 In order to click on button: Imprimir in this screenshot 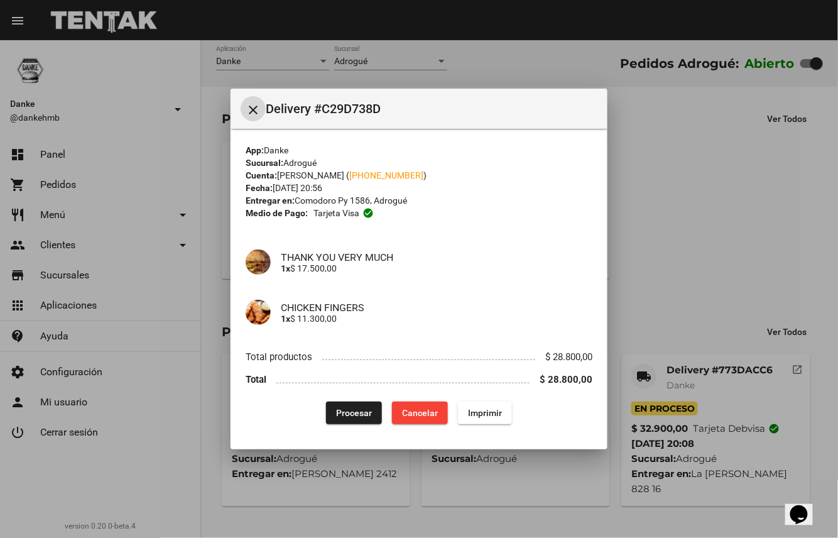, I will do `click(485, 413)`.